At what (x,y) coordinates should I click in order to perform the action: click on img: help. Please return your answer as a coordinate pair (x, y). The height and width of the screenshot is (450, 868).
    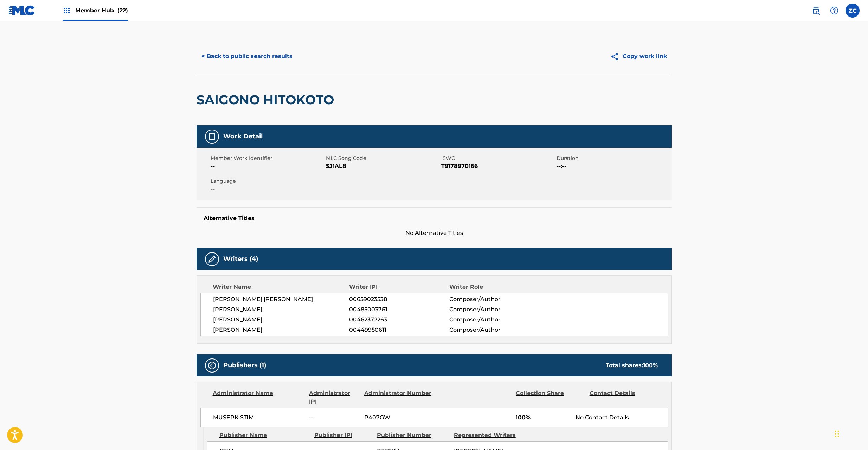
    Looking at the image, I should click on (834, 10).